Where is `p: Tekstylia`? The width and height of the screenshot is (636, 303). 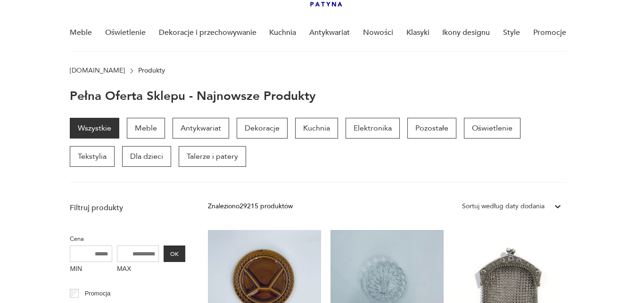 p: Tekstylia is located at coordinates (92, 156).